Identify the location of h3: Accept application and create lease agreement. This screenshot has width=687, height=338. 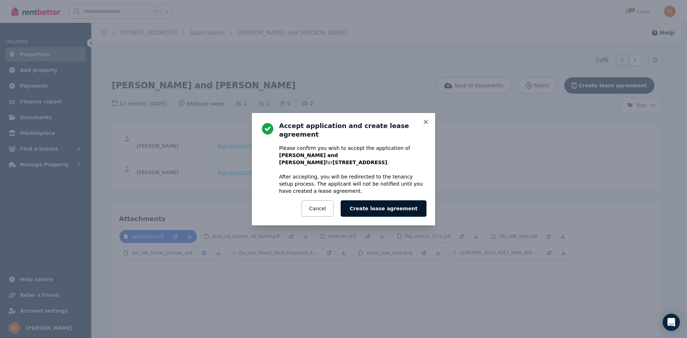
(353, 130).